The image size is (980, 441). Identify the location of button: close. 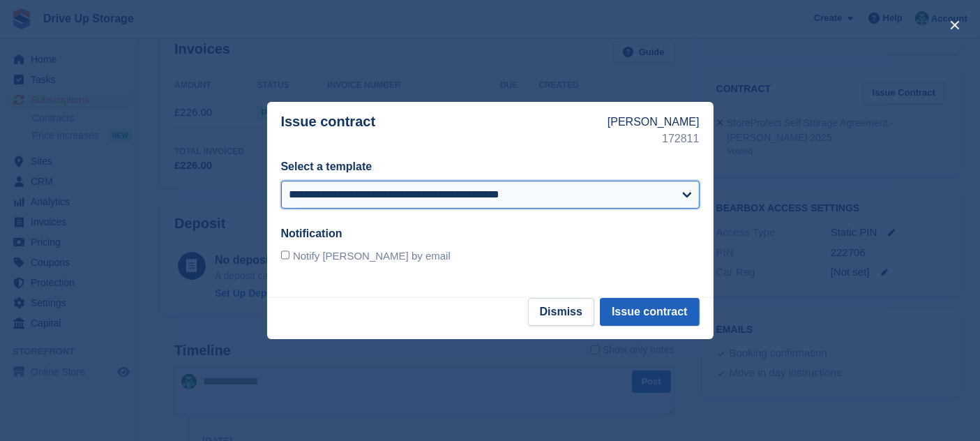
(955, 25).